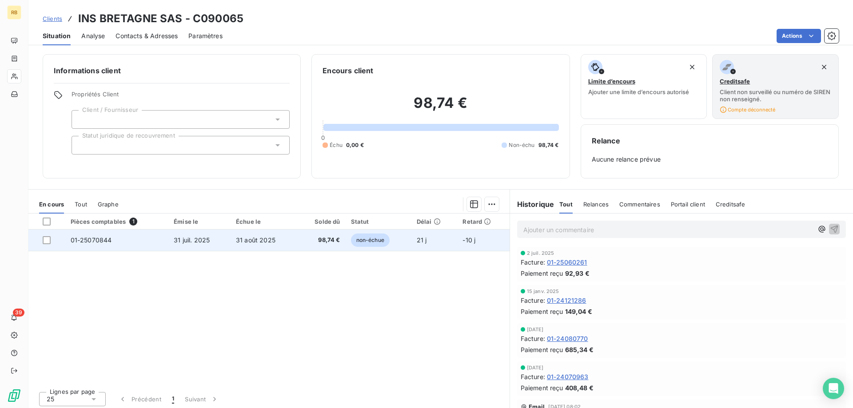 The width and height of the screenshot is (853, 408). Describe the element at coordinates (355, 145) in the screenshot. I see `span: 0,00 €` at that location.